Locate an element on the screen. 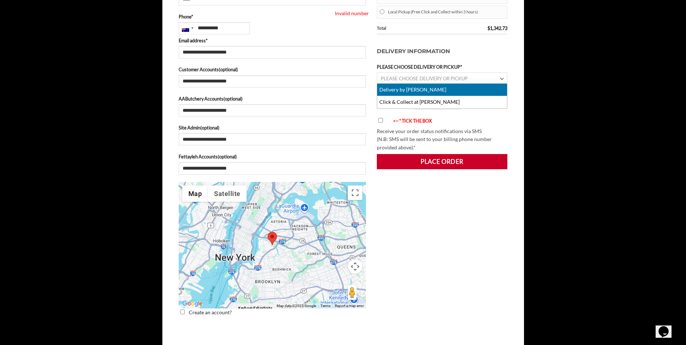  label: Fettayleh Accounts is located at coordinates (272, 157).